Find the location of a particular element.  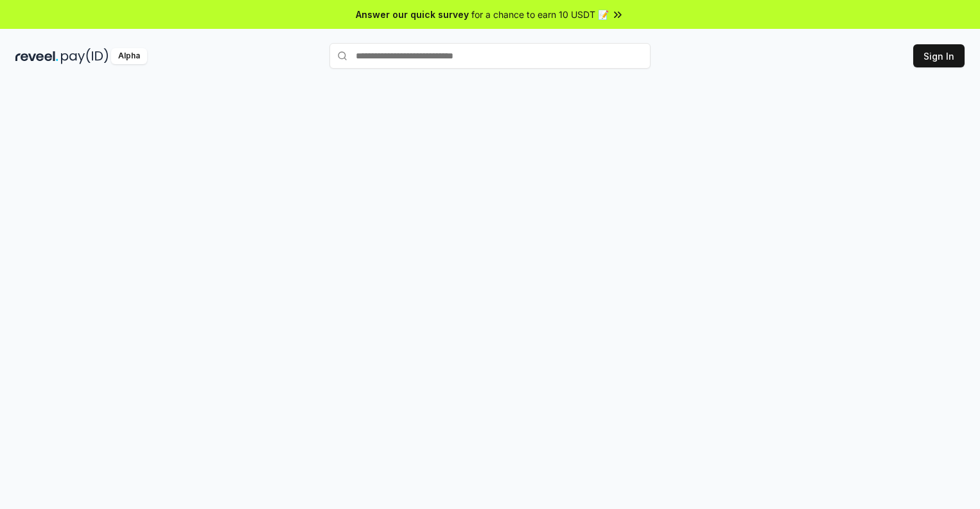

div: Alpha is located at coordinates (129, 56).